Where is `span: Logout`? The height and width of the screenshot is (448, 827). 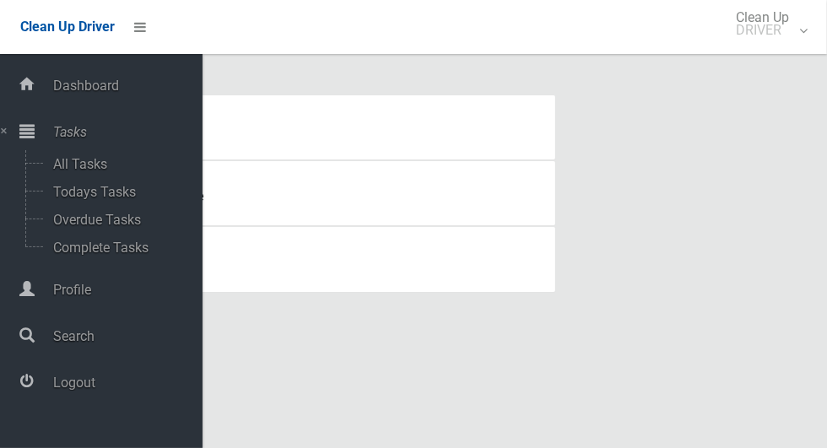
span: Logout is located at coordinates (125, 382).